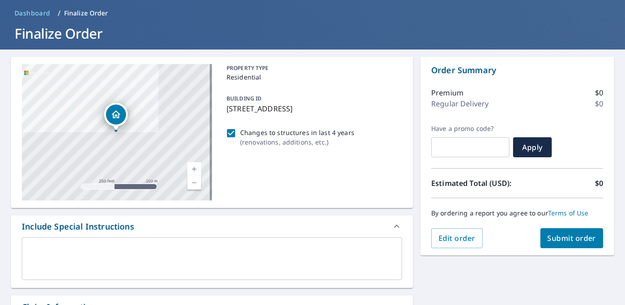 The width and height of the screenshot is (625, 305). I want to click on p: Regular Delivery, so click(460, 104).